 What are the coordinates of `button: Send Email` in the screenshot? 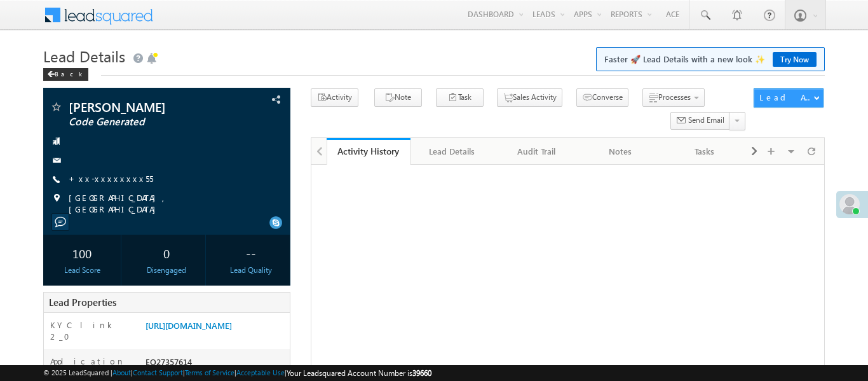 It's located at (701, 121).